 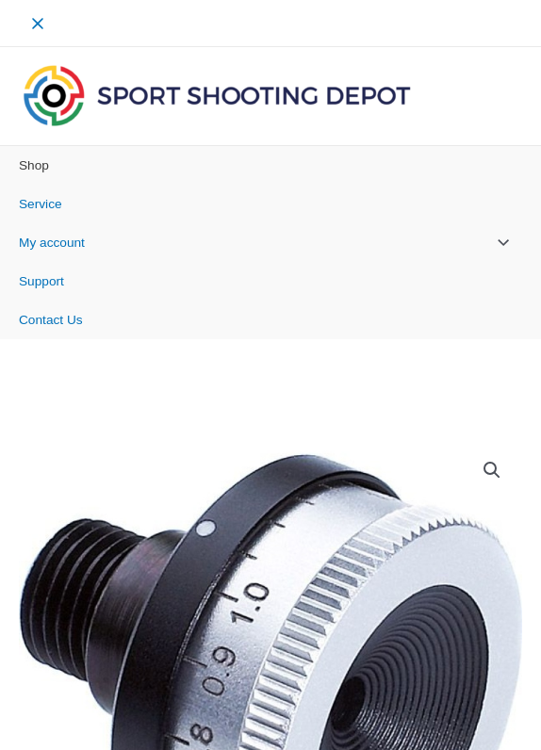 What do you see at coordinates (492, 470) in the screenshot?
I see `a: View full-screen image gallery` at bounding box center [492, 470].